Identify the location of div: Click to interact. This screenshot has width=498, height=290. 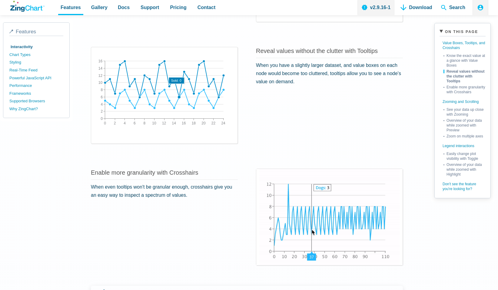
(329, 217).